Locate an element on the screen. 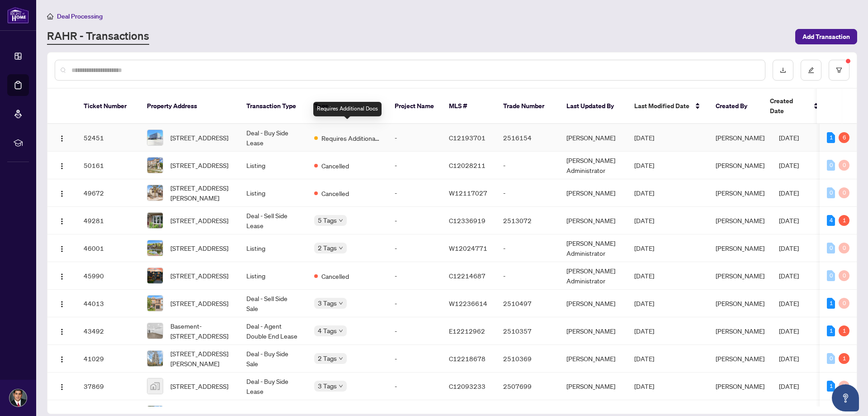 The width and height of the screenshot is (868, 416). th: Created By is located at coordinates (735, 106).